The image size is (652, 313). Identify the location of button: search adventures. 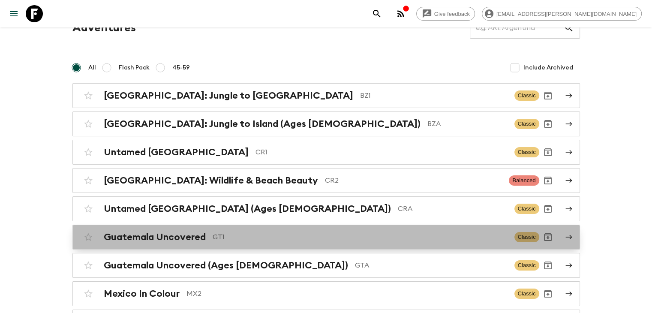
(377, 14).